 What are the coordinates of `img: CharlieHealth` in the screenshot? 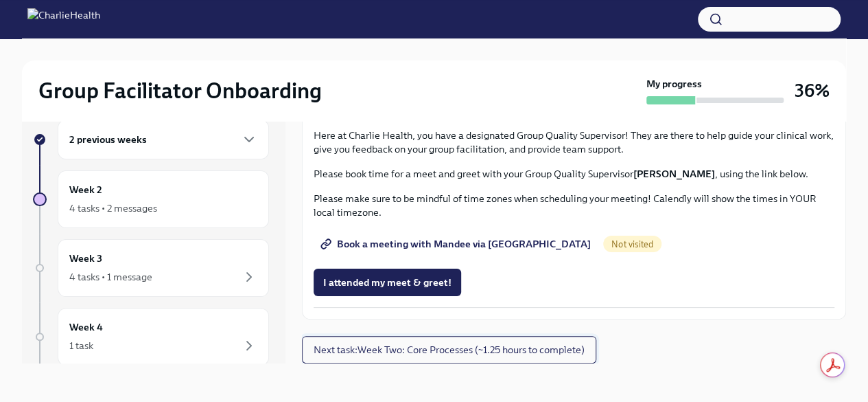 It's located at (64, 19).